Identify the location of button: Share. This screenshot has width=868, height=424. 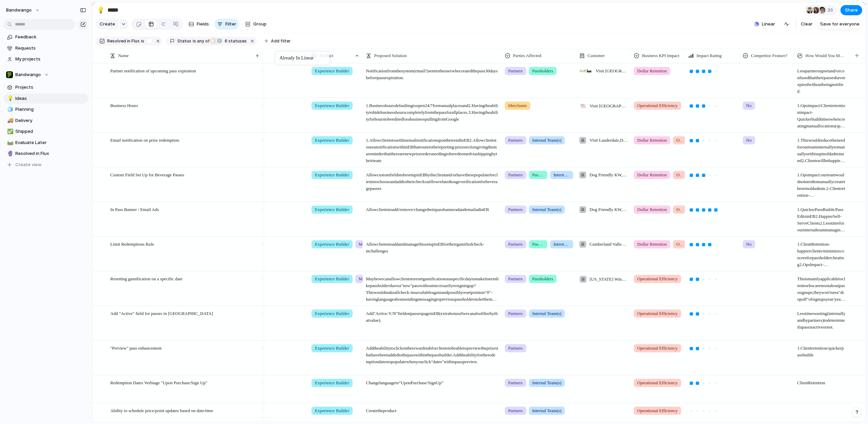
(851, 10).